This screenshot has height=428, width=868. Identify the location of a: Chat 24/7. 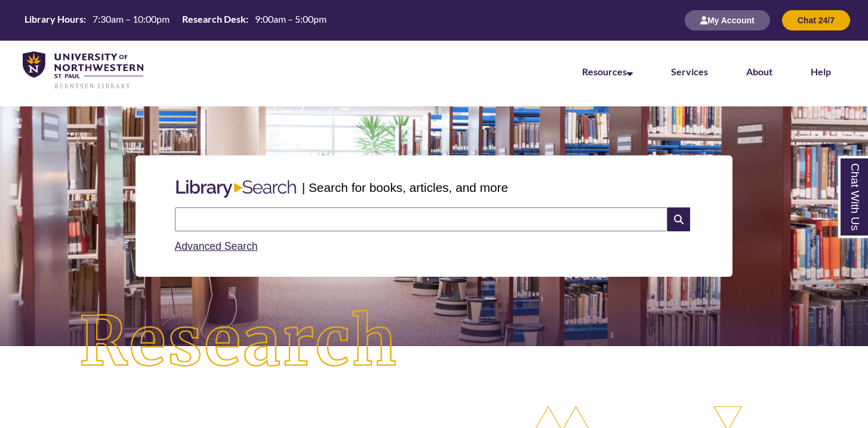
(816, 20).